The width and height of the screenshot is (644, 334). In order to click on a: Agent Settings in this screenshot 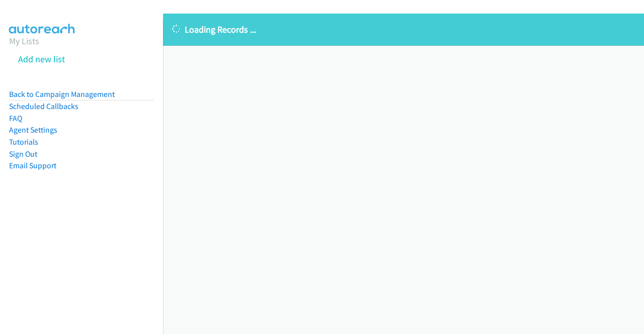, I will do `click(34, 130)`.